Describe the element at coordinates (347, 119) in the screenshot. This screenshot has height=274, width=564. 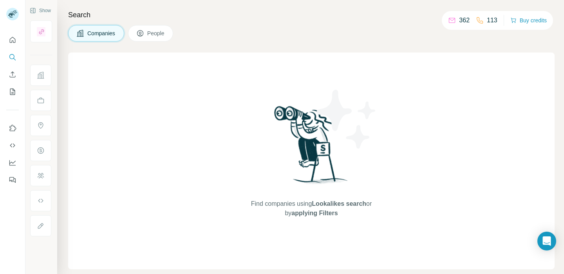
I see `img: Surfe Illustration - Stars` at that location.